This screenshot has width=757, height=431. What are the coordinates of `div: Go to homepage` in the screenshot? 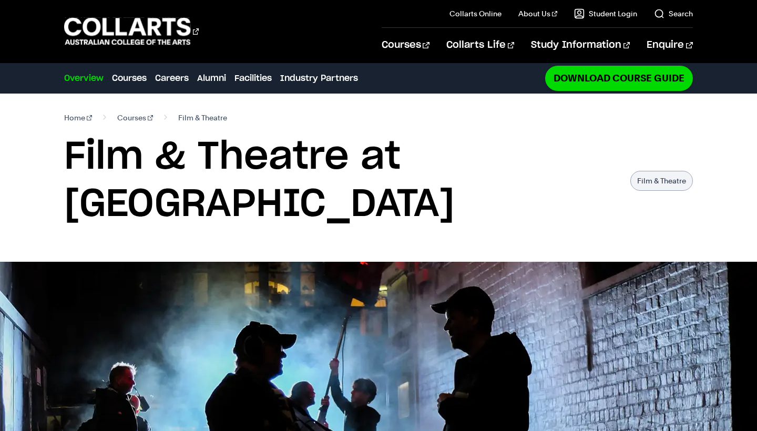 It's located at (132, 31).